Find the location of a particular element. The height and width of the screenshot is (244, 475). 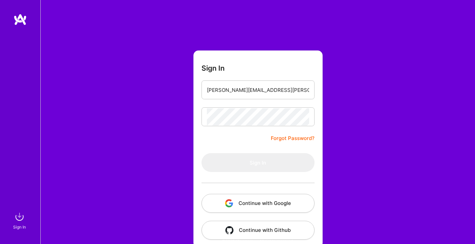

a: sign inSign In is located at coordinates (20, 220).